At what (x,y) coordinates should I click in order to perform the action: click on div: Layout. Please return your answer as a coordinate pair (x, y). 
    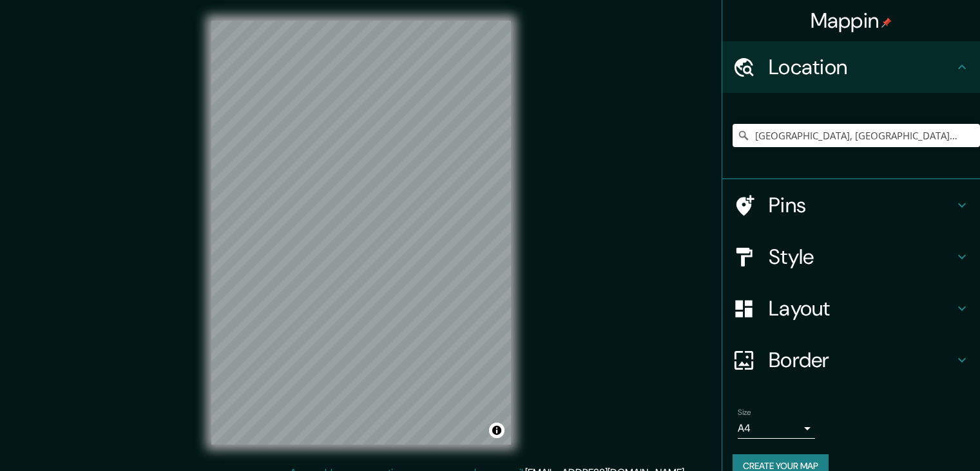
    Looking at the image, I should click on (851, 308).